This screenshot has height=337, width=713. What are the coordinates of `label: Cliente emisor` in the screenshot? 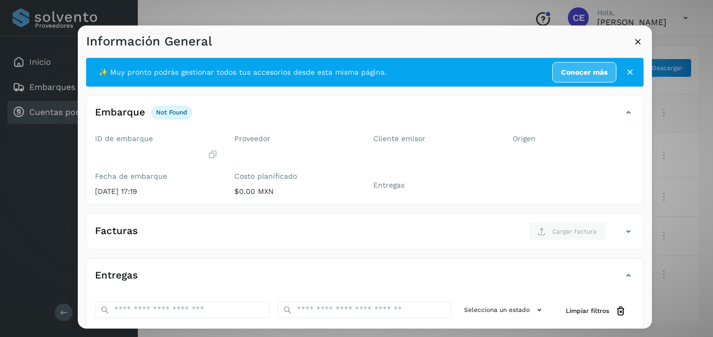 It's located at (435, 138).